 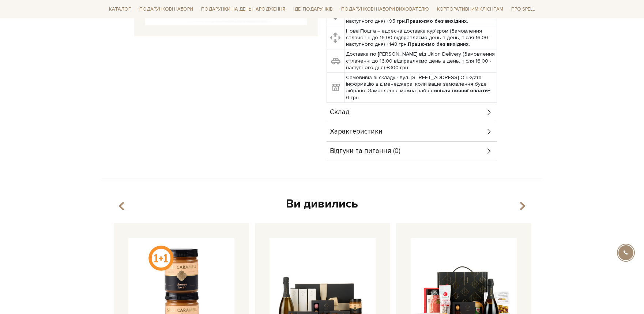 What do you see at coordinates (366, 151) in the screenshot?
I see `span: Відгуки та питання (0)` at bounding box center [366, 151].